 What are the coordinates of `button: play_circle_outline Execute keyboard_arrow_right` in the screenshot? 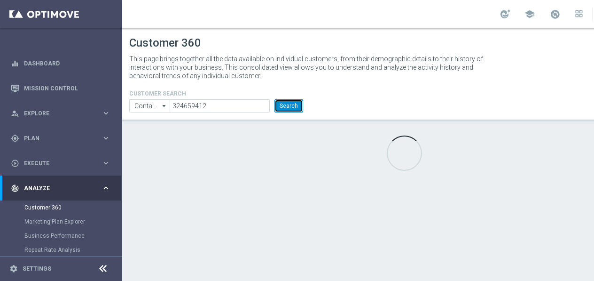 It's located at (61, 163).